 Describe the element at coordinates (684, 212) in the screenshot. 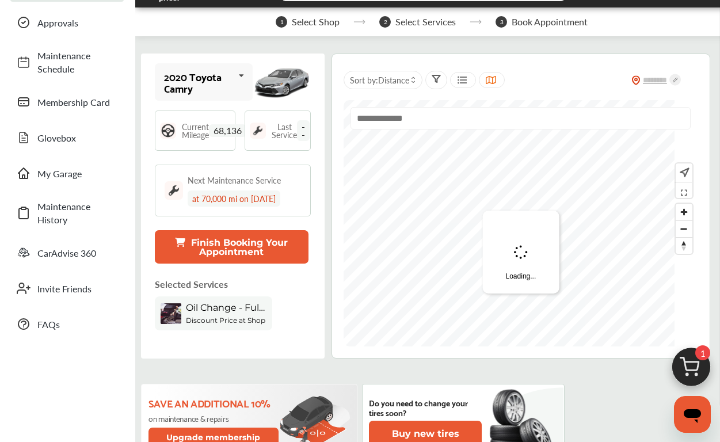

I see `span: Zoom in` at that location.